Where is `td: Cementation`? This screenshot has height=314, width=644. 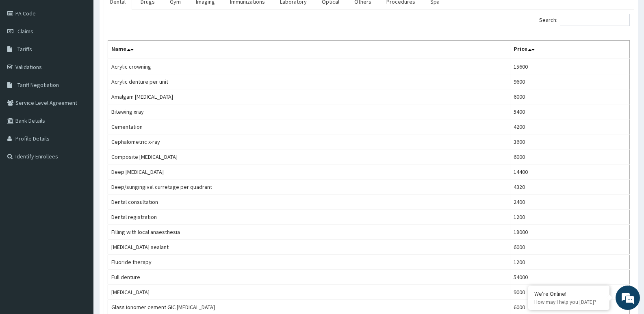 td: Cementation is located at coordinates (309, 127).